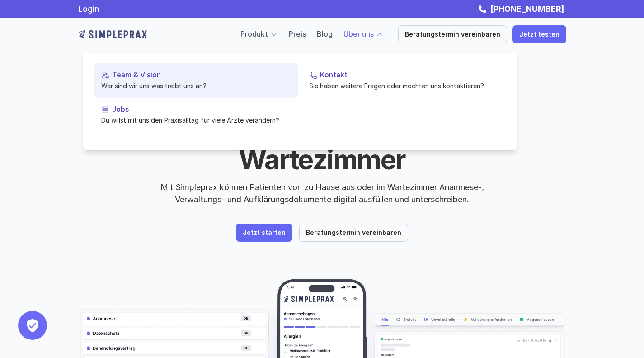  Describe the element at coordinates (404, 86) in the screenshot. I see `p: Sie haben weitere Fragen oder möchten uns kontaktieren?` at that location.